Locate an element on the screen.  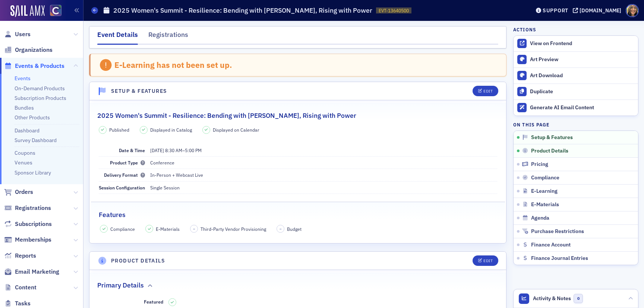
a: On-Demand Products is located at coordinates (40, 88).